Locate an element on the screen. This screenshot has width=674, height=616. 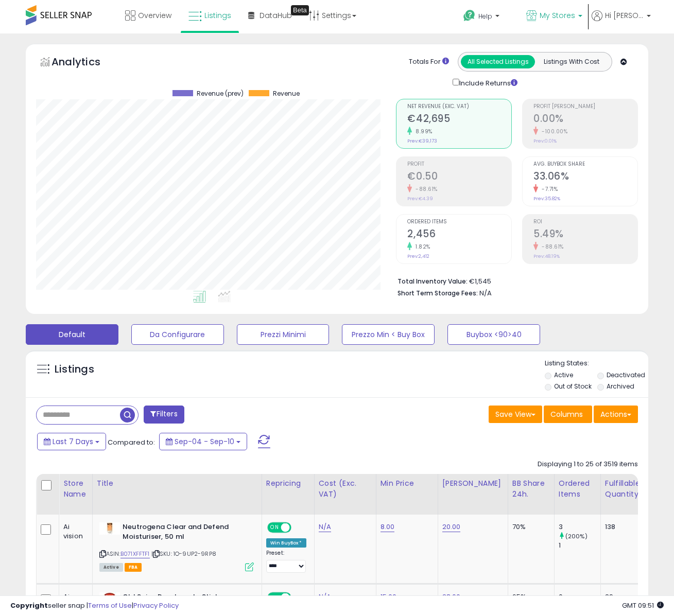
div: Cost (Exc. VAT) is located at coordinates (344, 489).